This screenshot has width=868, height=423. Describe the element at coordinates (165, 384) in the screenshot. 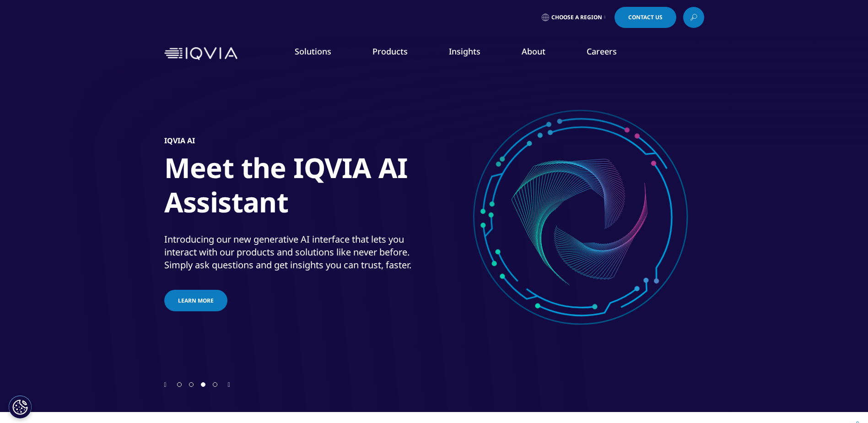

I see `div: Previous slide` at that location.